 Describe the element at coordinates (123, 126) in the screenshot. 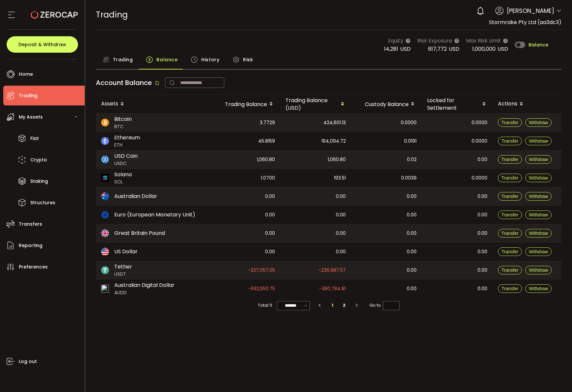

I see `span: BTC` at that location.